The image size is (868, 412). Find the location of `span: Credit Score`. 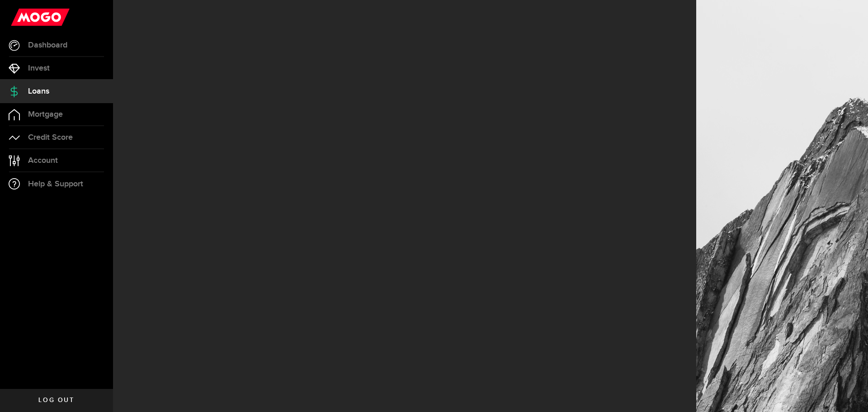

span: Credit Score is located at coordinates (50, 138).